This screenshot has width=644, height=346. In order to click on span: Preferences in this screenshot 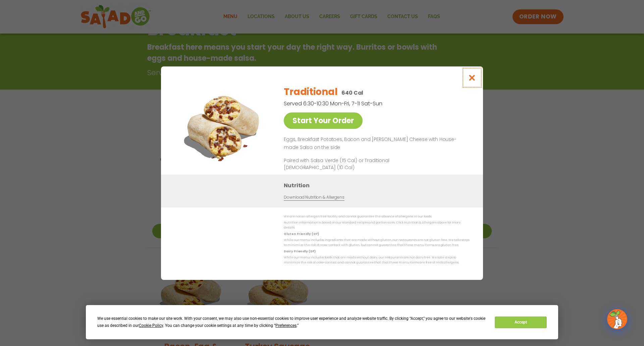, I will do `click(286, 326)`.